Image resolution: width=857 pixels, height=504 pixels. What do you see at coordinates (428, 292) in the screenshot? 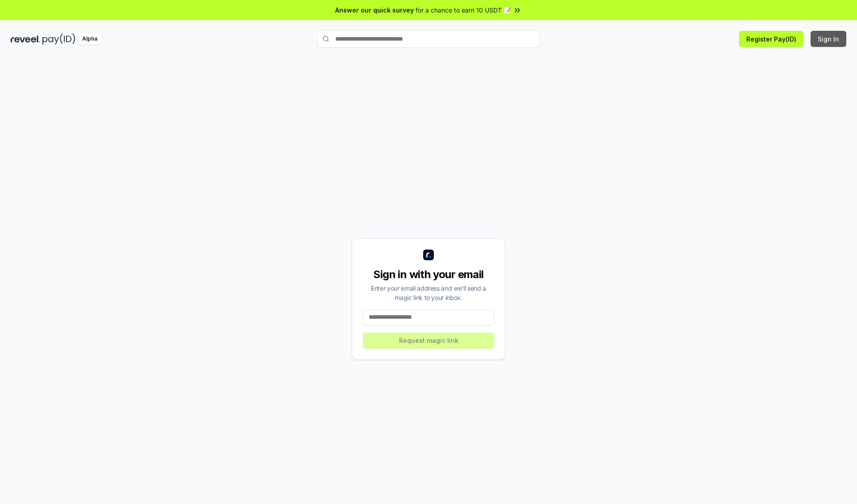
I see `div: Enter your email address and we’ll send a magic link to your inbox.` at bounding box center [428, 292].